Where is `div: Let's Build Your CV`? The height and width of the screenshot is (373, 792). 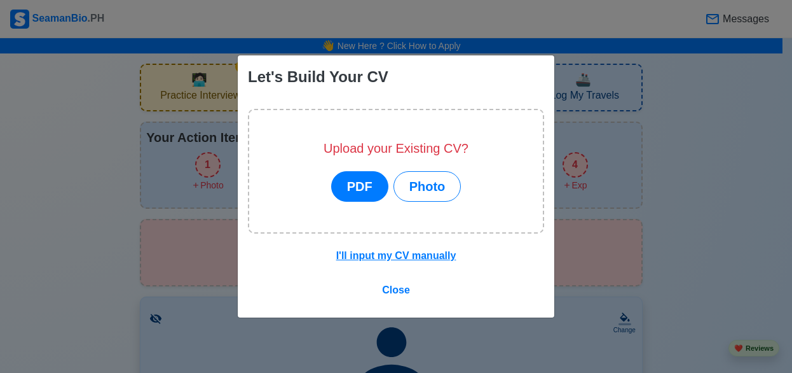 div: Let's Build Your CV is located at coordinates (318, 77).